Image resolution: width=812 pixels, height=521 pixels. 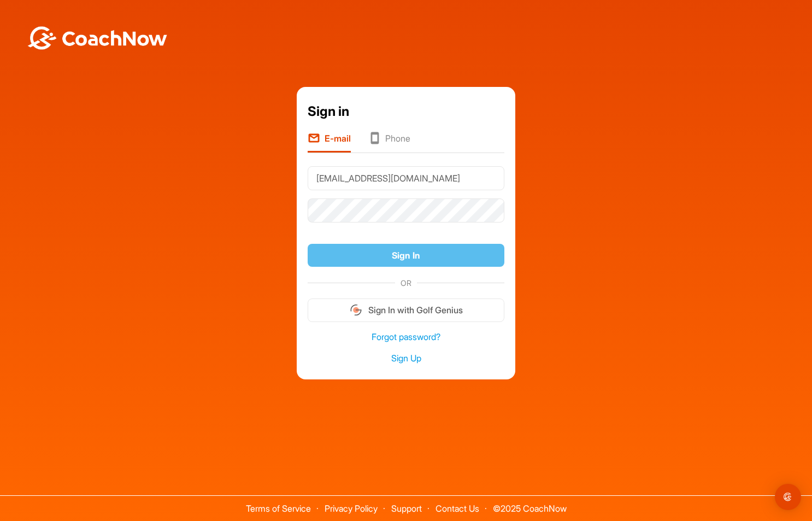 What do you see at coordinates (406, 255) in the screenshot?
I see `button: Sign In` at bounding box center [406, 255].